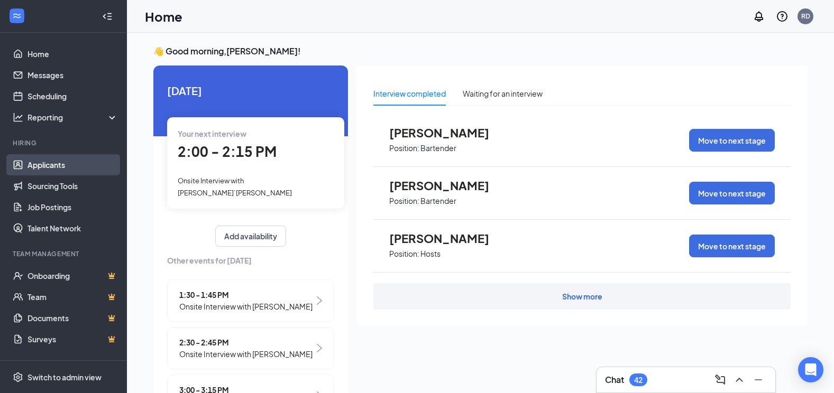 The width and height of the screenshot is (834, 393). What do you see at coordinates (805, 16) in the screenshot?
I see `div: RD` at bounding box center [805, 16].